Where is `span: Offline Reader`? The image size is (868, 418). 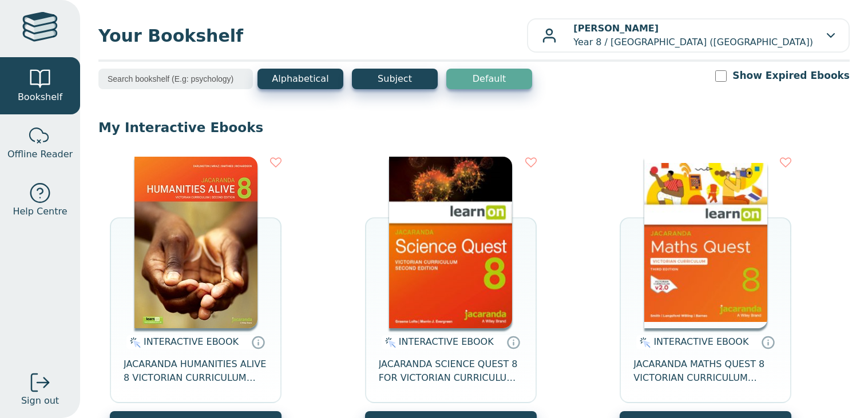
span: Offline Reader is located at coordinates (40, 154).